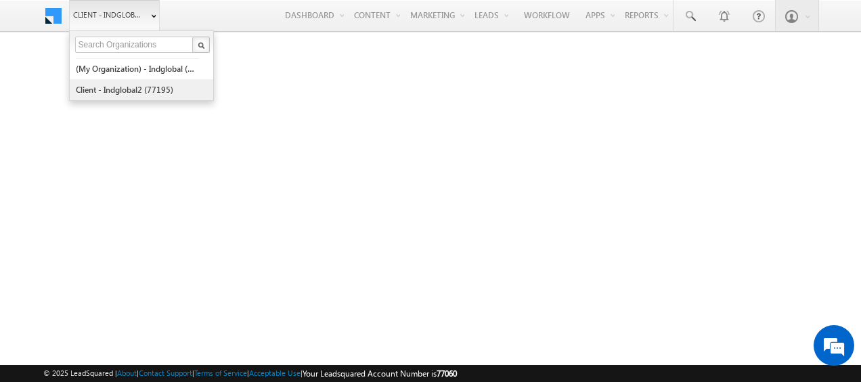 This screenshot has width=861, height=382. I want to click on img: d_60004797649_company_0_60004797649, so click(40, 80).